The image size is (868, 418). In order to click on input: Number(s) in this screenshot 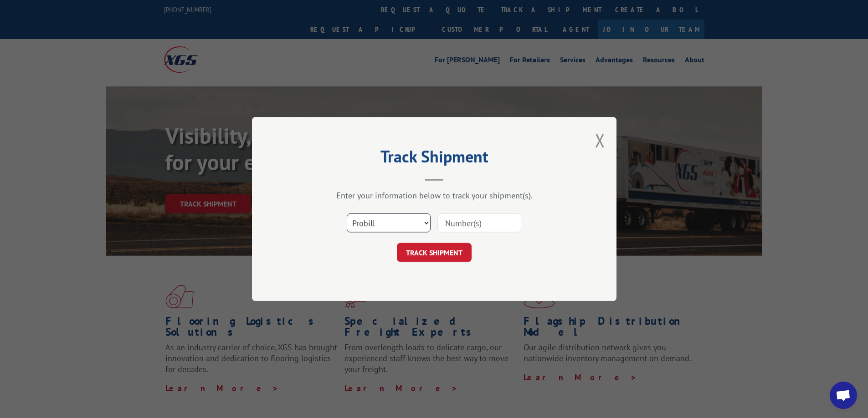, I will do `click(479, 223)`.